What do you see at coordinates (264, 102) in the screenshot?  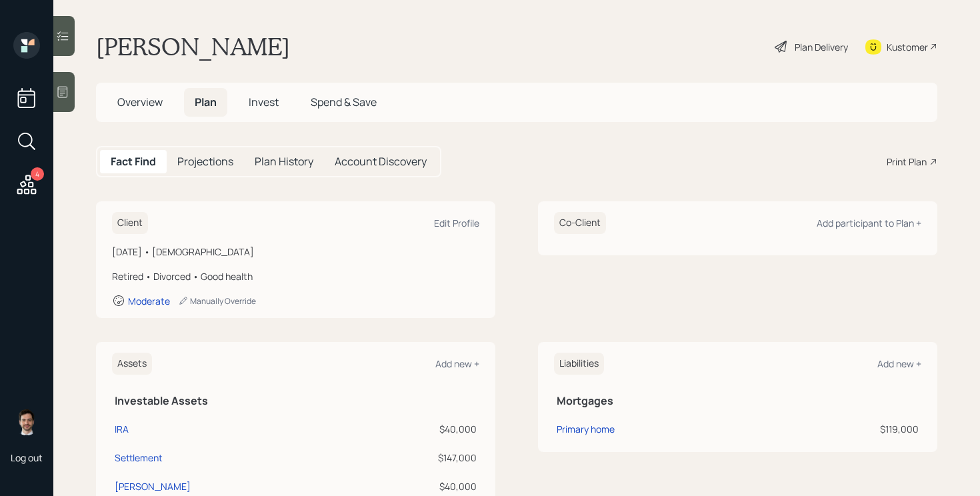 I see `span: Invest` at bounding box center [264, 102].